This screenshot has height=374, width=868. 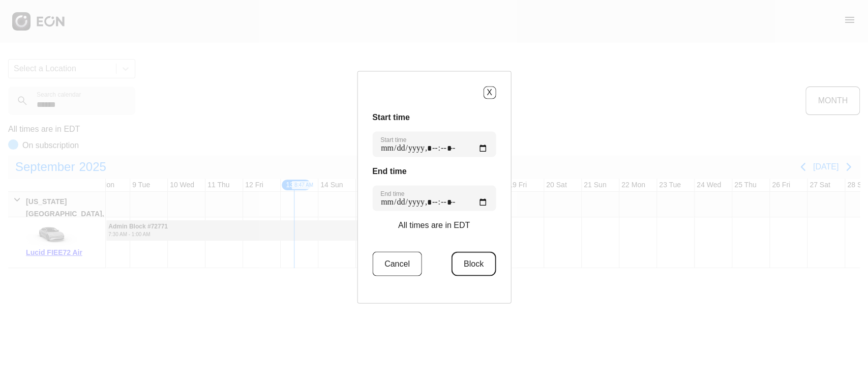 I want to click on p: All times are in EDT, so click(x=433, y=225).